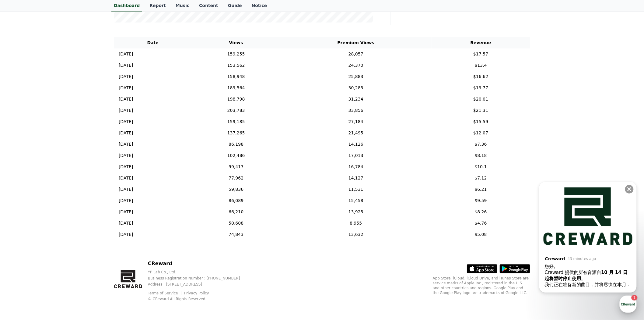 Image resolution: width=644 pixels, height=320 pixels. I want to click on td: 25,883, so click(356, 76).